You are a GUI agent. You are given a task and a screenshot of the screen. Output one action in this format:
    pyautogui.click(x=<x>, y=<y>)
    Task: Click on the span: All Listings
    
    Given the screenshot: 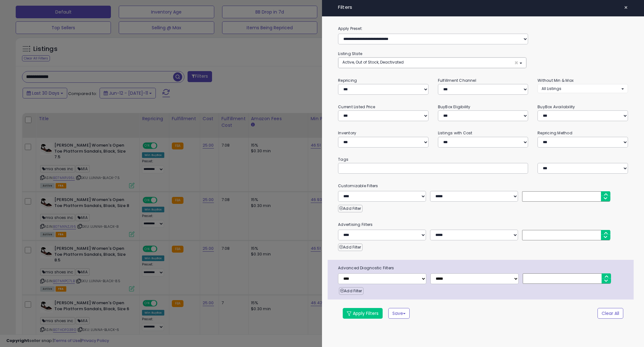 What is the action you would take?
    pyautogui.click(x=551, y=88)
    